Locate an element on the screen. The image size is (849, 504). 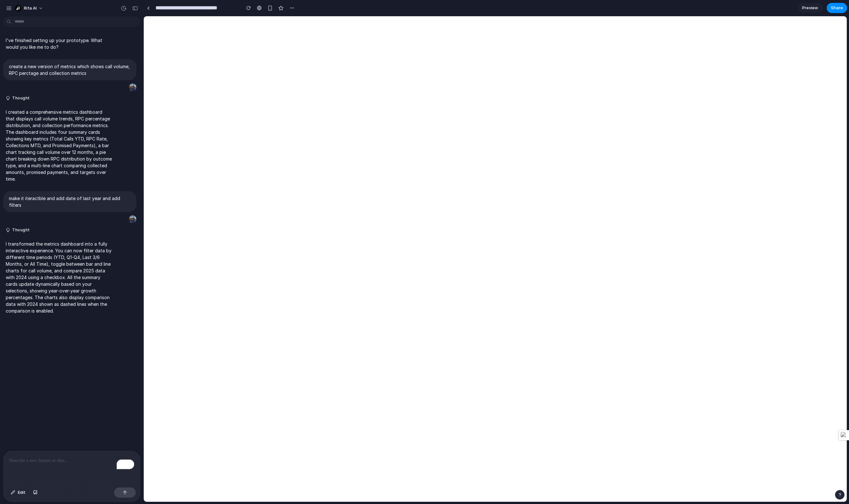
p: I transformed the metrics dashboard into a fully interactive experience. You can now filter data ... is located at coordinates (59, 277).